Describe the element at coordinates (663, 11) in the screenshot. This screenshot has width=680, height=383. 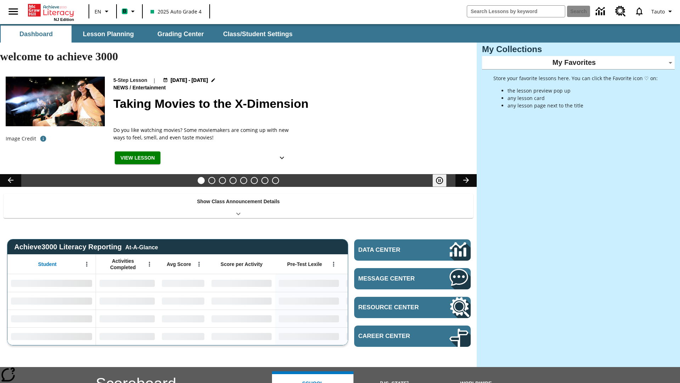
I see `button: Profile/Settings` at that location.